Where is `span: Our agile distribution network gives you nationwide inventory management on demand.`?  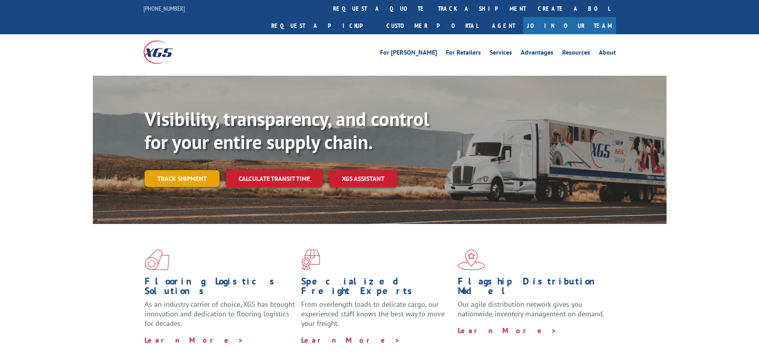
span: Our agile distribution network gives you nationwide inventory management on demand. is located at coordinates (531, 309).